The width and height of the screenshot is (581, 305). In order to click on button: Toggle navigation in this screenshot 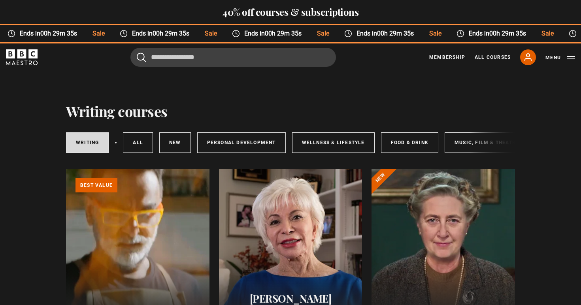, I will do `click(560, 58)`.